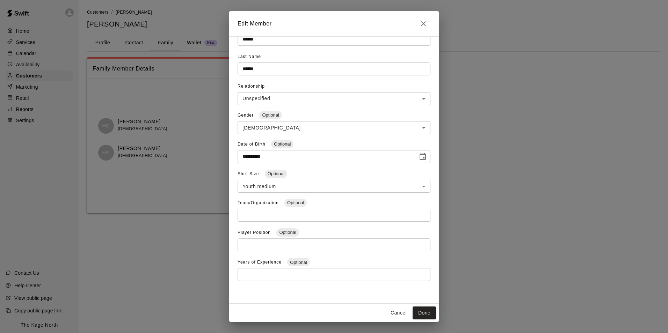 The image size is (668, 333). Describe the element at coordinates (246, 115) in the screenshot. I see `span: Gender` at that location.